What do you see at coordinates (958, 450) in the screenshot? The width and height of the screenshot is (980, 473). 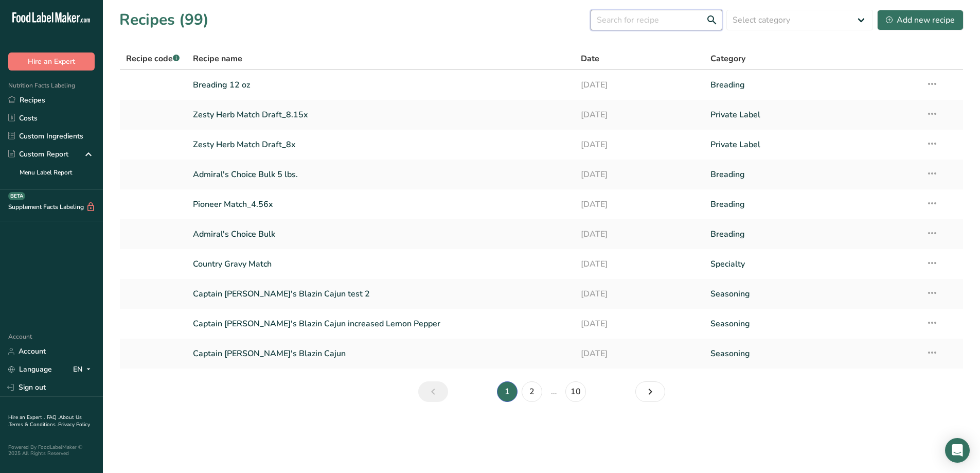 I see `div: Open Intercom Messenger` at bounding box center [958, 450].